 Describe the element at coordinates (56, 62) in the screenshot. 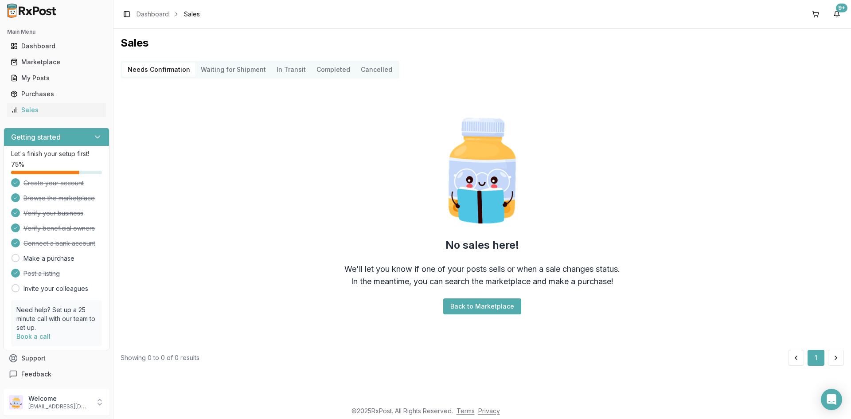

I see `div: Marketplace` at that location.